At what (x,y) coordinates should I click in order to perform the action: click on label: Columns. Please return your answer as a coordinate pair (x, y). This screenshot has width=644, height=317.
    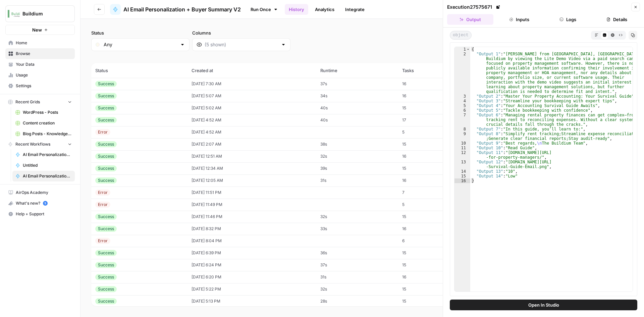
    Looking at the image, I should click on (241, 33).